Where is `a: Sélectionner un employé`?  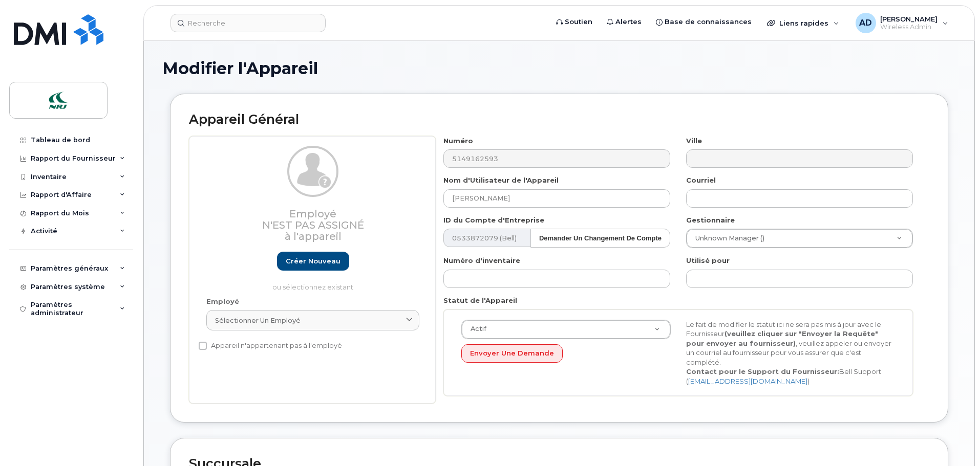
a: Sélectionner un employé is located at coordinates (313, 320).